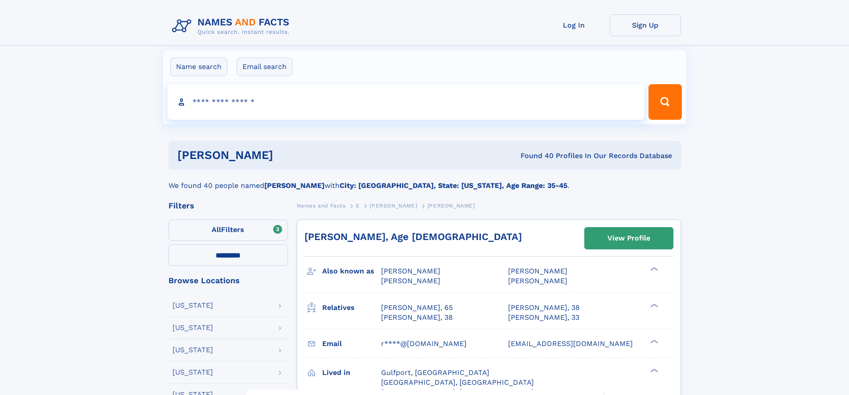 This screenshot has width=849, height=395. What do you see at coordinates (228, 281) in the screenshot?
I see `div: Browse Locations` at bounding box center [228, 281].